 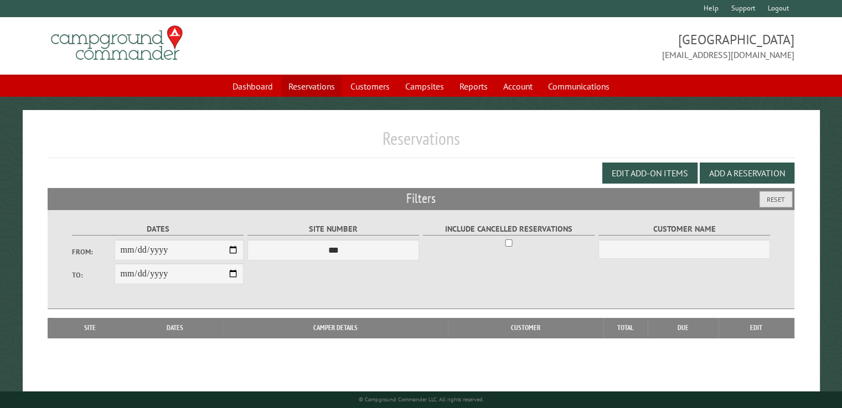 What do you see at coordinates (473, 86) in the screenshot?
I see `a: Reports` at bounding box center [473, 86].